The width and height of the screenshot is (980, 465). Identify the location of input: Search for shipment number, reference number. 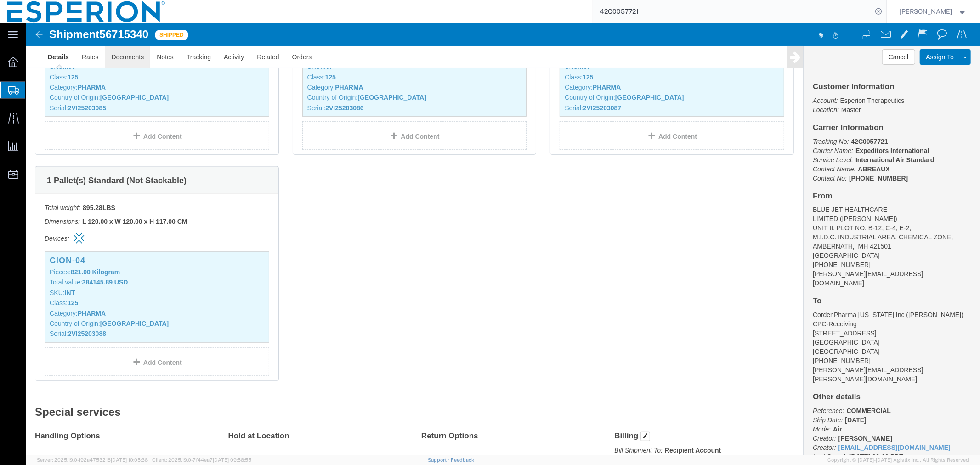
(733, 12).